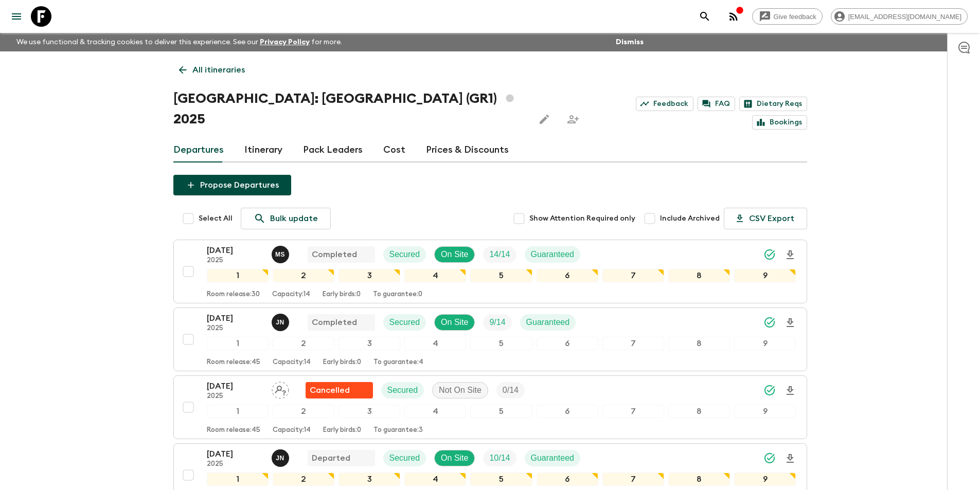 Image resolution: width=980 pixels, height=490 pixels. What do you see at coordinates (510, 390) in the screenshot?
I see `p: 0 / 14` at bounding box center [510, 390].